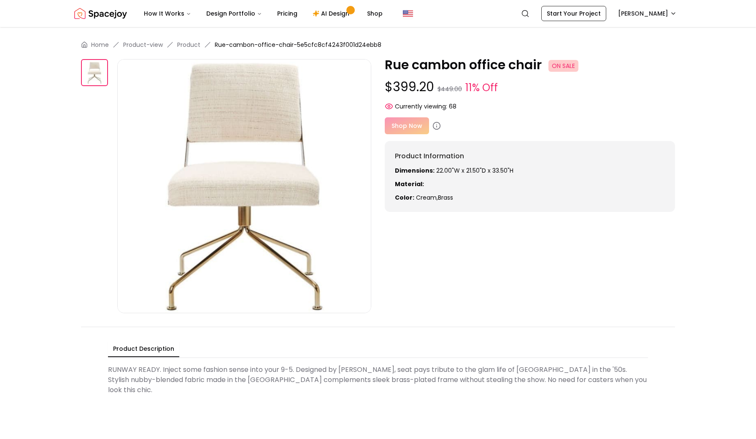  Describe the element at coordinates (100, 14) in the screenshot. I see `a: Spacejoy` at that location.